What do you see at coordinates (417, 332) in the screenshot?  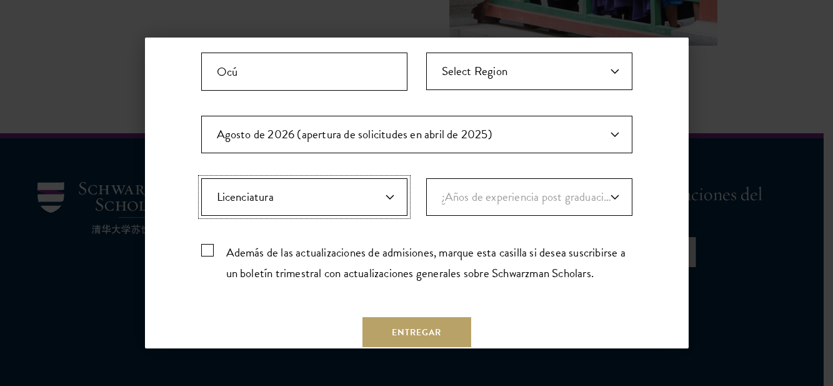 I see `button: Entregar` at bounding box center [417, 332].